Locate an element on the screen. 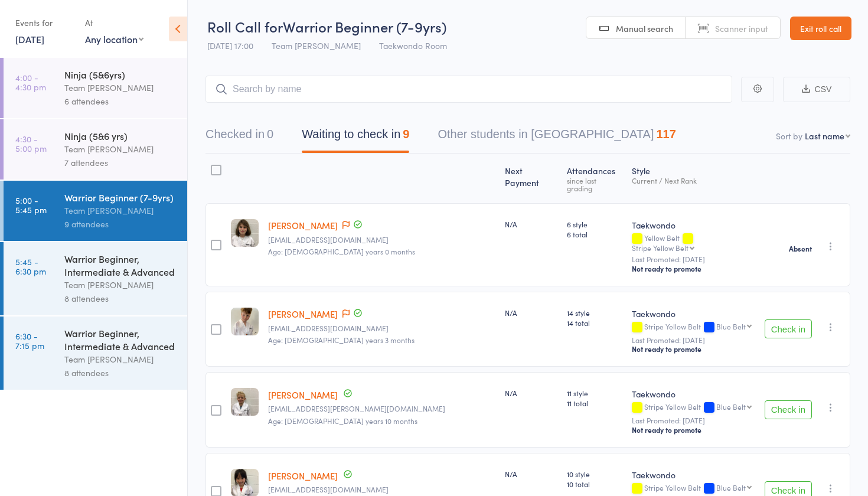  span: 10 total is located at coordinates (595, 484).